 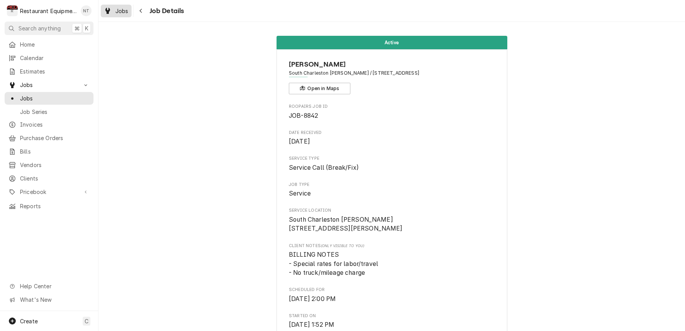 What do you see at coordinates (392, 321) in the screenshot?
I see `div: Started On` at bounding box center [392, 321].